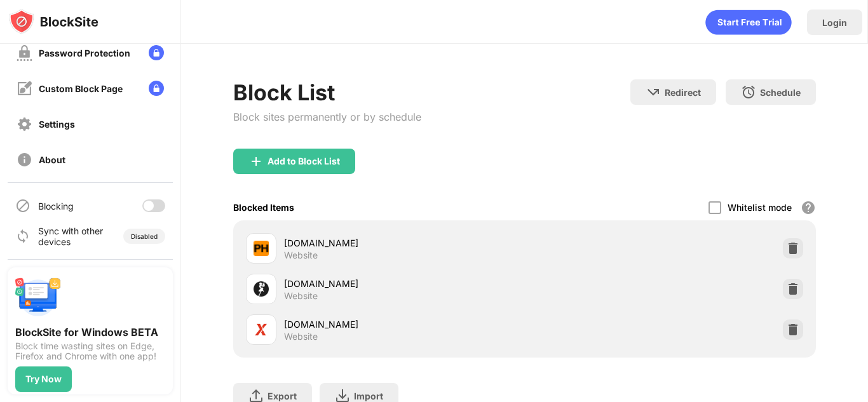 The width and height of the screenshot is (868, 402). What do you see at coordinates (760, 207) in the screenshot?
I see `div: Whitelist mode` at bounding box center [760, 207].